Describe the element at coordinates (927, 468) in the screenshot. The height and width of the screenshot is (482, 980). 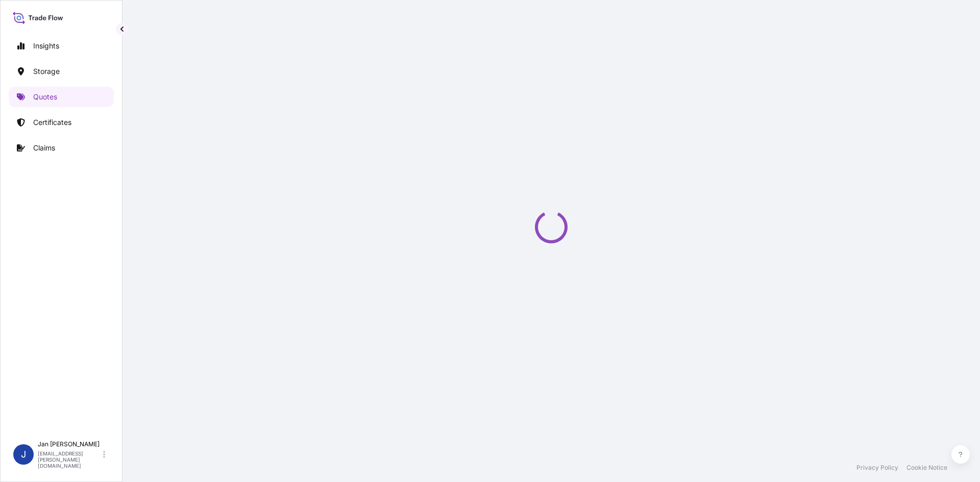
I see `a: Cookie Notice` at that location.